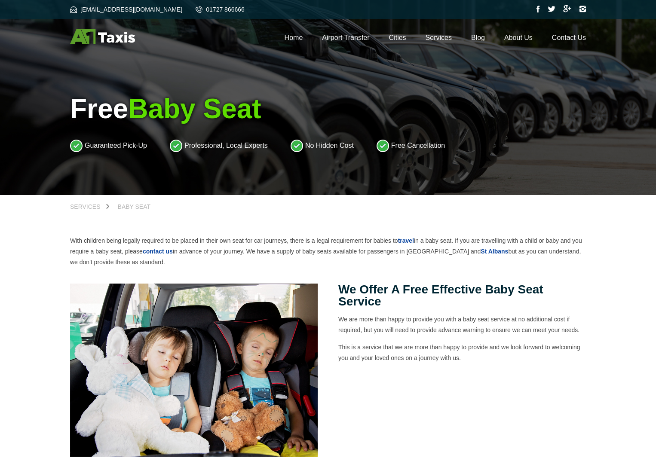 The image size is (656, 461). I want to click on a: About Us, so click(519, 37).